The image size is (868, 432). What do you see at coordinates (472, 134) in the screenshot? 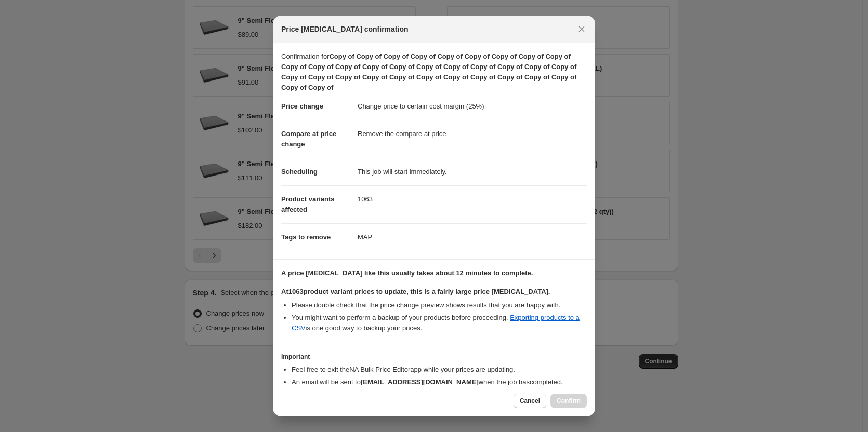
I see `dd: Remove the compare at price` at bounding box center [472, 134].